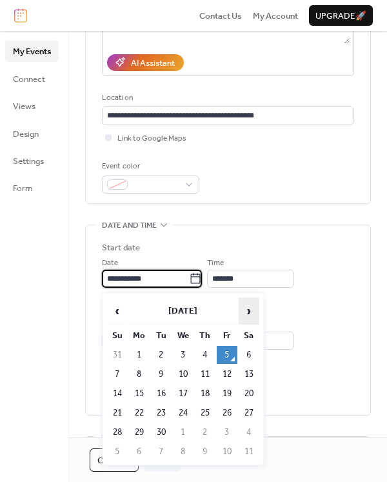 The image size is (387, 482). What do you see at coordinates (249, 336) in the screenshot?
I see `th: Sa` at bounding box center [249, 336].